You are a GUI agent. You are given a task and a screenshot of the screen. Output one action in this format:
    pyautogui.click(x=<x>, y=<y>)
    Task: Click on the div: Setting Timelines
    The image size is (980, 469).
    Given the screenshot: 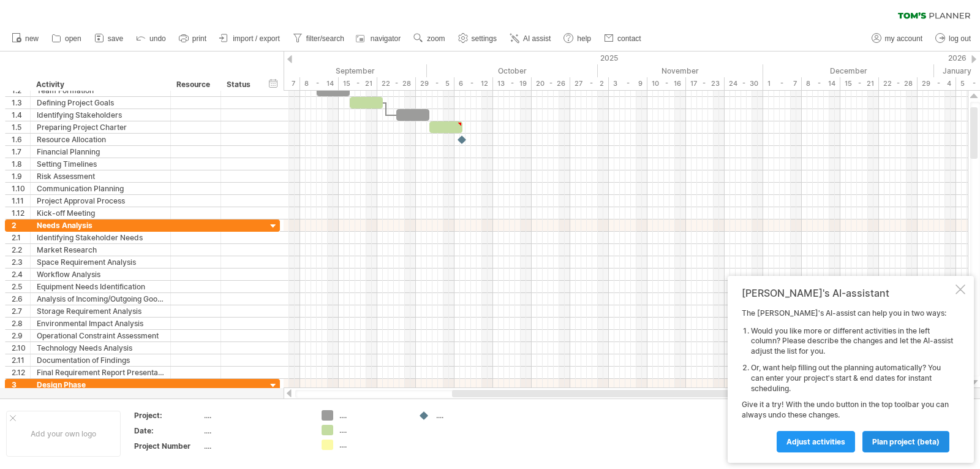 What is the action you would take?
    pyautogui.click(x=100, y=164)
    